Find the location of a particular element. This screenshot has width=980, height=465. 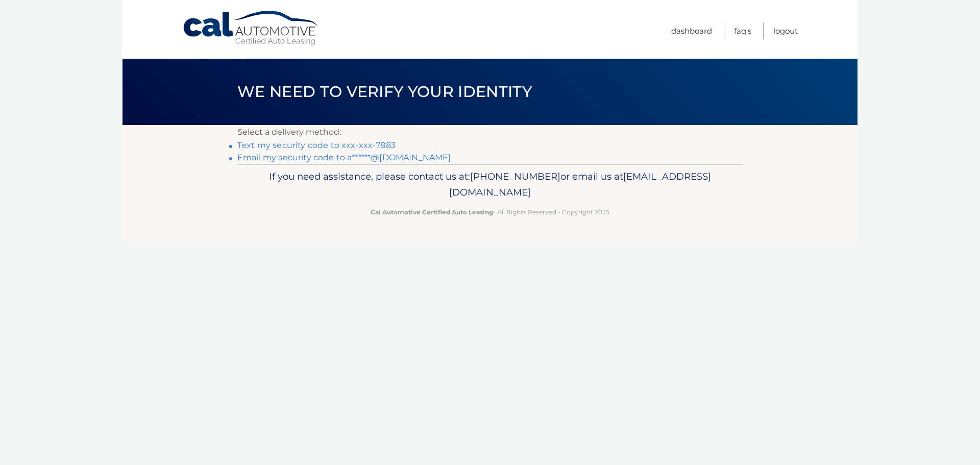

a: Logout is located at coordinates (785, 31).